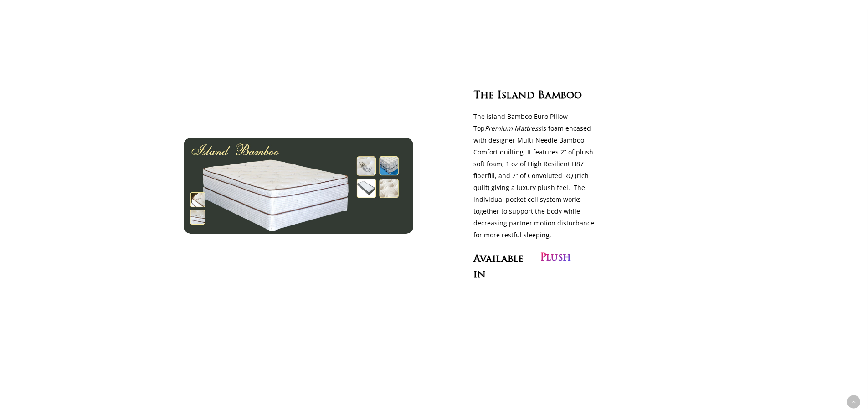 The width and height of the screenshot is (868, 415). I want to click on h3: Available in, so click(505, 266).